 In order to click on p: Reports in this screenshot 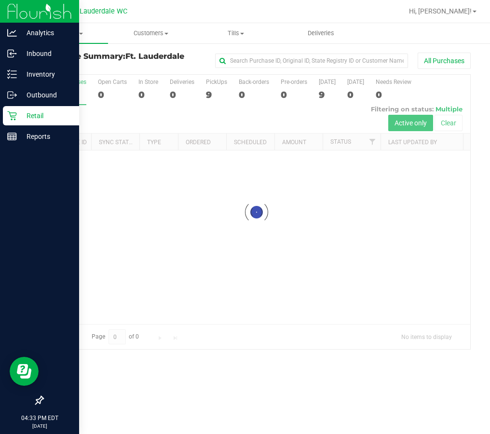, I will do `click(46, 137)`.